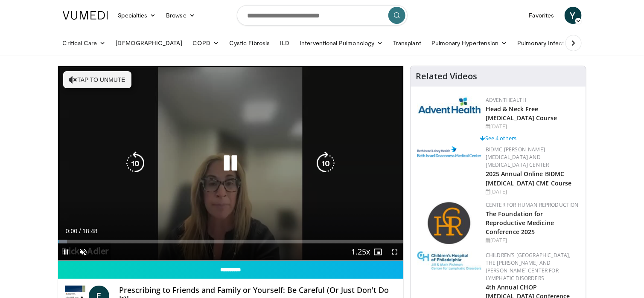 This screenshot has width=644, height=298. What do you see at coordinates (532, 205) in the screenshot?
I see `a: Center for Human Reproduction` at bounding box center [532, 205].